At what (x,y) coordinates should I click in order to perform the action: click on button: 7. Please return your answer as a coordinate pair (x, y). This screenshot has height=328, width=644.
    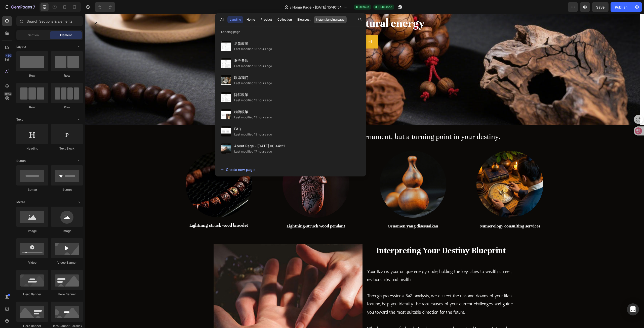
    Looking at the image, I should click on (19, 7).